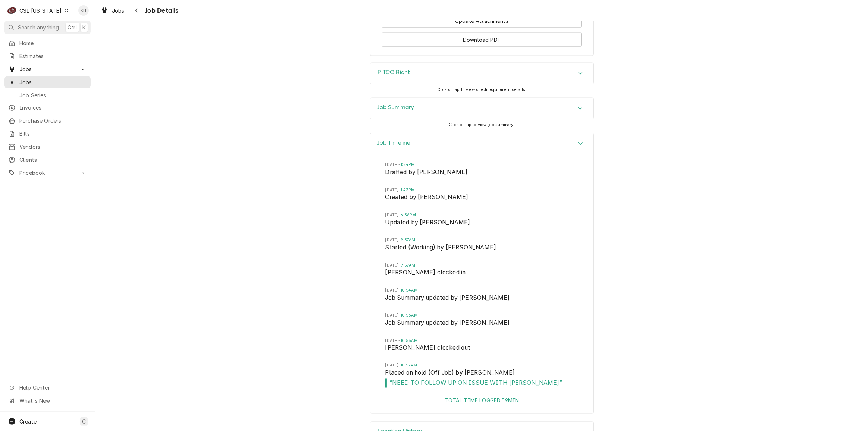 The width and height of the screenshot is (868, 431). I want to click on a: Clients, so click(48, 160).